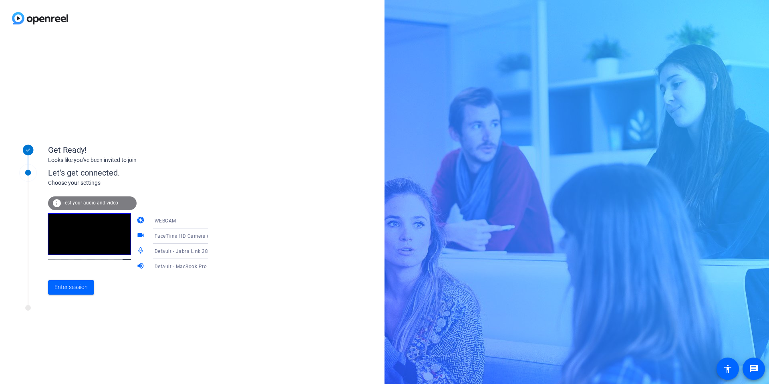  I want to click on span: Default - MacBook Pro Speakers (Built-in), so click(203, 266).